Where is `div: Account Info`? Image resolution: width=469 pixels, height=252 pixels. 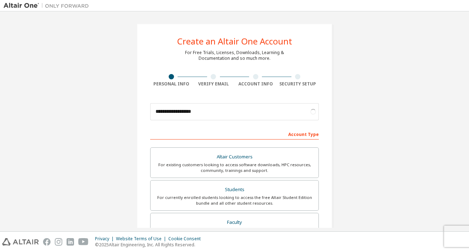
div: Account Info is located at coordinates (256, 84).